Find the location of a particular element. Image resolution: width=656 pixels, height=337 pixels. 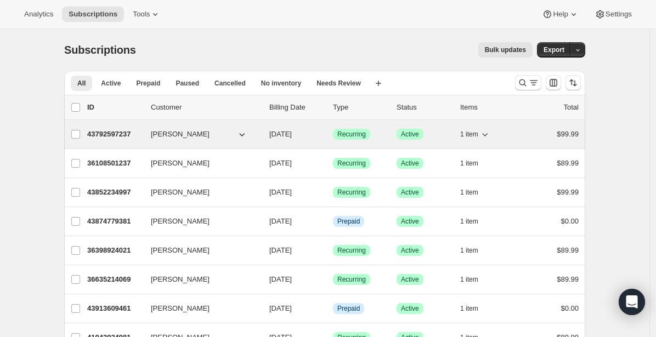

button: Search and filter results is located at coordinates (528, 83).